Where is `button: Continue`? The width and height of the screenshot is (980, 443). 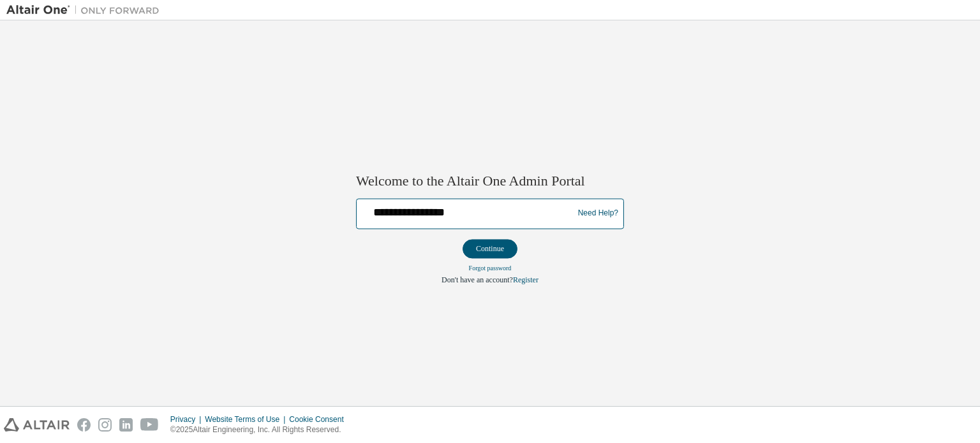 button: Continue is located at coordinates (490, 249).